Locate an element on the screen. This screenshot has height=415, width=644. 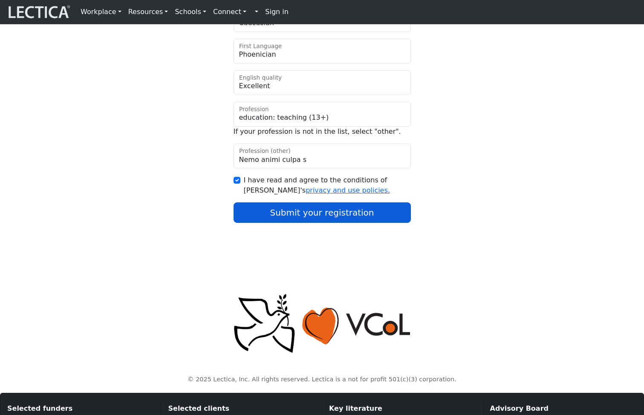
a: Schools is located at coordinates (190, 12).